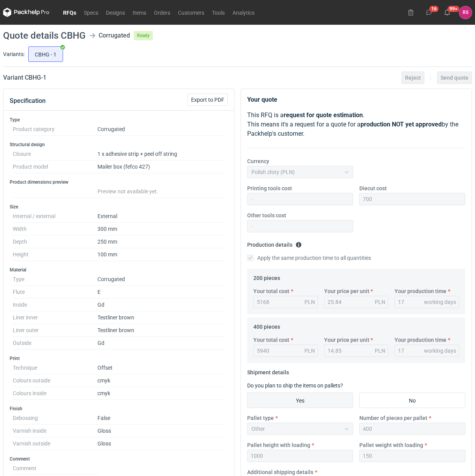 This screenshot has height=476, width=475. Describe the element at coordinates (310, 258) in the screenshot. I see `label: Apply the same production time to all quantities` at that location.